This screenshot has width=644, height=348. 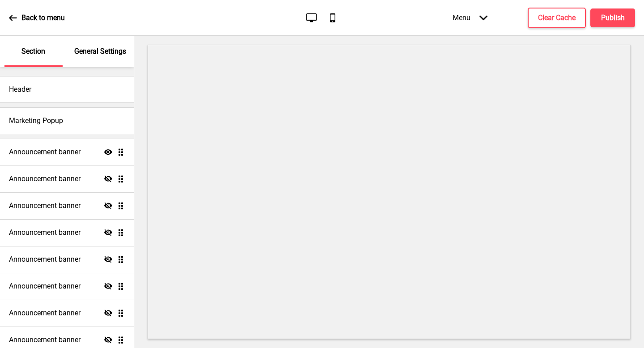 I want to click on p: General Settings, so click(x=100, y=51).